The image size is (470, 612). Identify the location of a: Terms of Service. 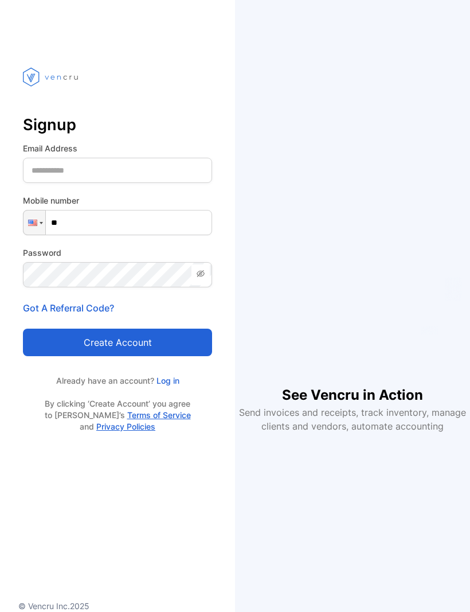
(159, 415).